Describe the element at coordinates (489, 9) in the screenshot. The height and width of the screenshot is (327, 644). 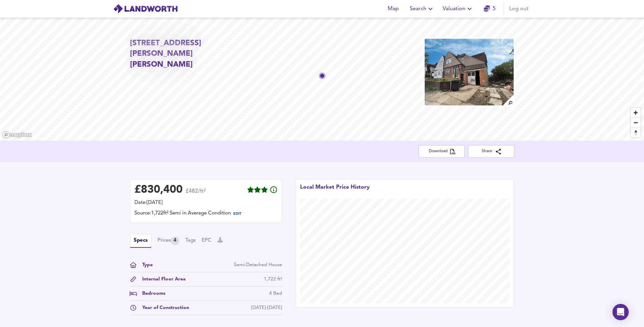
I see `a: 5` at that location.